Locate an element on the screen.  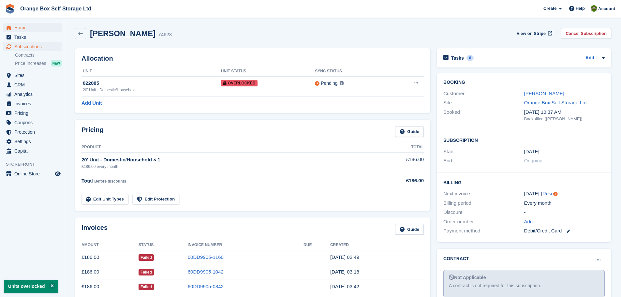
time: 2025-03-01 01:00:00 UTC is located at coordinates (532, 152).